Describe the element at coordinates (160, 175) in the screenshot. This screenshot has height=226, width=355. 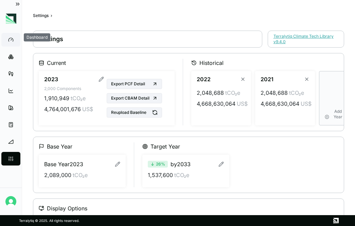
I see `span: 1,537,600` at that location.